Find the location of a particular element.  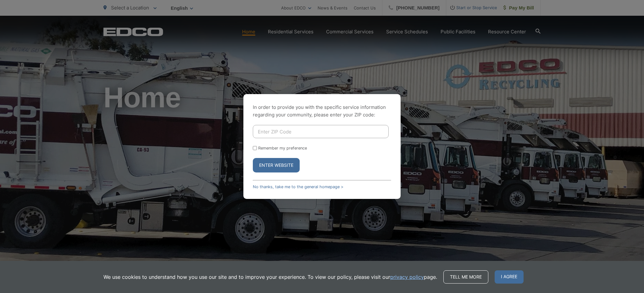

a: No thanks, take me to the general homepage > is located at coordinates (298, 186).